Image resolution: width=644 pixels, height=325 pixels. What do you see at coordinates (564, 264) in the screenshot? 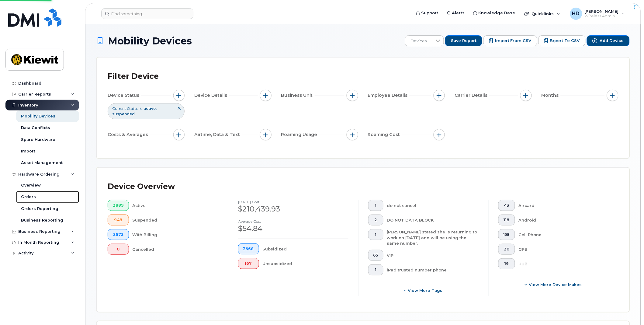
I see `div: HUB` at bounding box center [564, 264].